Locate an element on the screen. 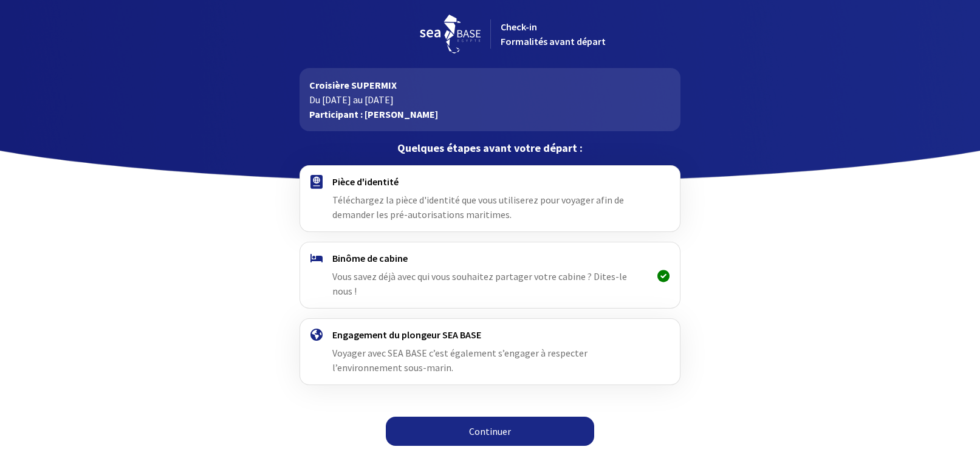 This screenshot has width=980, height=475. img: logo_seabase.svg is located at coordinates (450, 34).